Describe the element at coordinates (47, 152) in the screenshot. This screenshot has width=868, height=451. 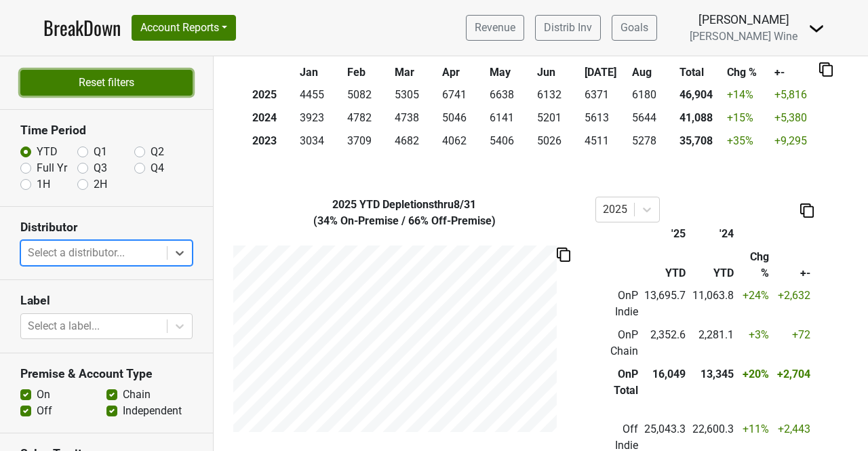
I see `label: YTD` at that location.